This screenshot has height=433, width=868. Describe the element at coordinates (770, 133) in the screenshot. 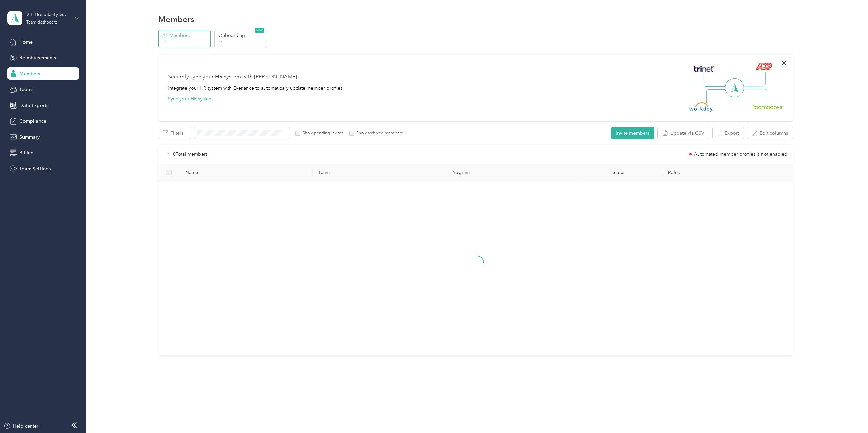

I see `button: Edit columns` at that location.